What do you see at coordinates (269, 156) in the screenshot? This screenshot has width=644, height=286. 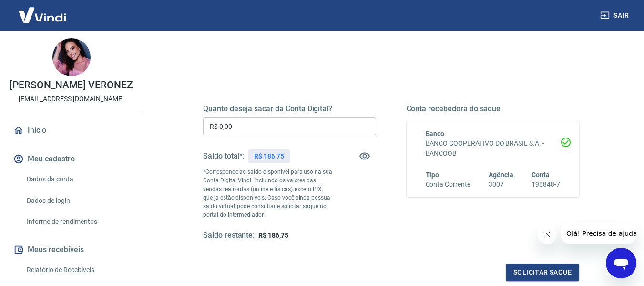 I see `p: R$ 186,75` at bounding box center [269, 156].